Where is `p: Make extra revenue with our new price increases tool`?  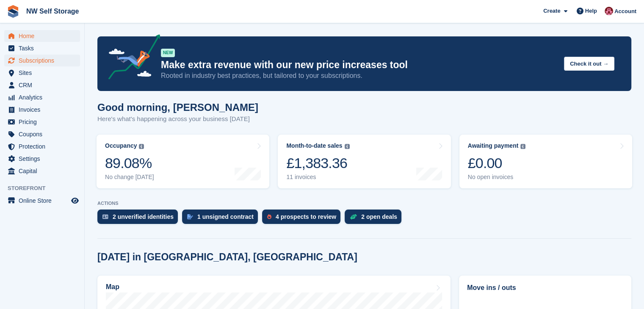 p: Make extra revenue with our new price increases tool is located at coordinates (359, 65).